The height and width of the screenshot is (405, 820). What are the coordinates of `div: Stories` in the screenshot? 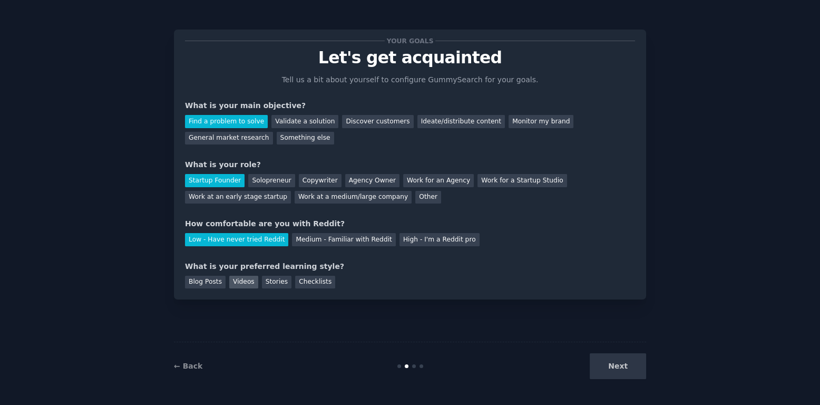 It's located at (277, 282).